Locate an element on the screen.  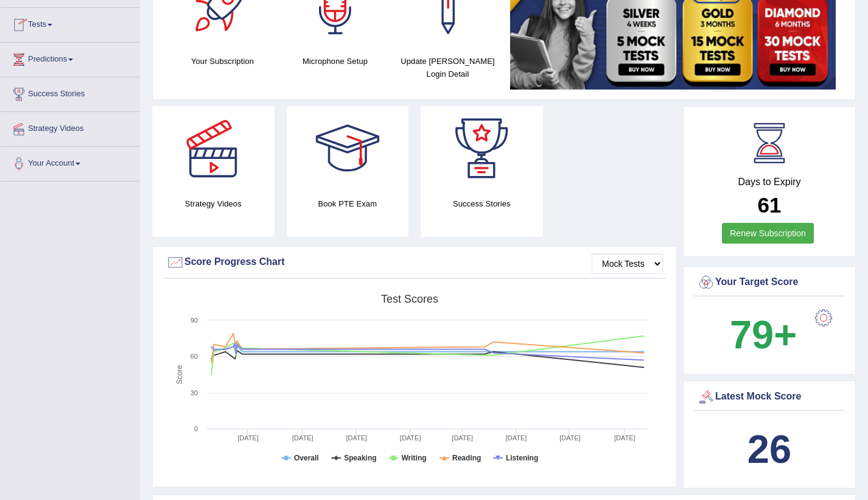
a: Success Stories is located at coordinates (70, 92).